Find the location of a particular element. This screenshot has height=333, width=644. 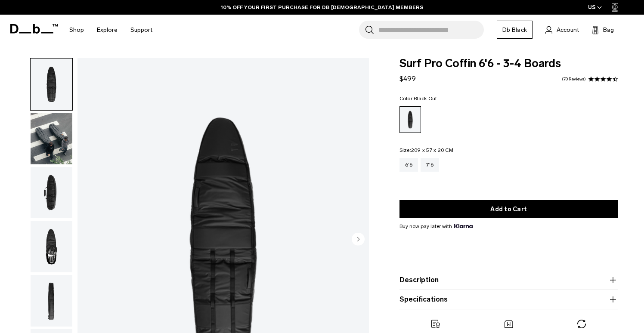

a: 6’6 is located at coordinates (409, 165).